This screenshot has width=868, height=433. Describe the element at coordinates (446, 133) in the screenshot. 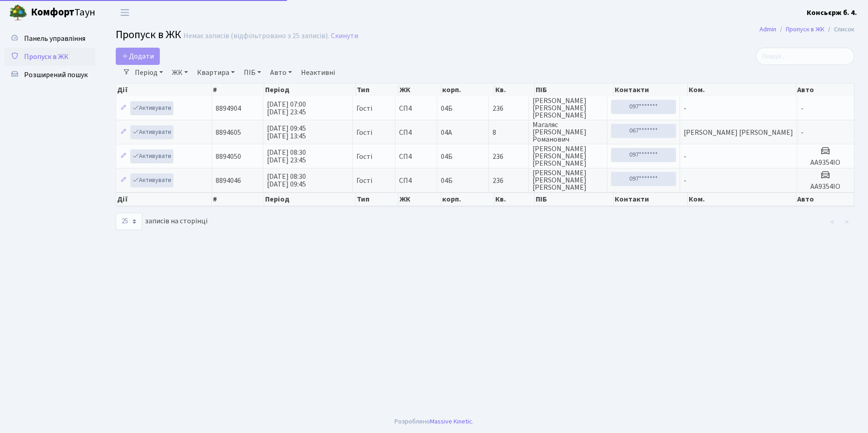

I see `span: 04А` at that location.